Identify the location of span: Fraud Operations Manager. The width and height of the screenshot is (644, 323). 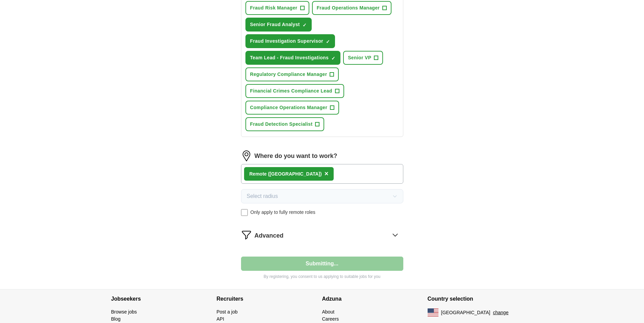
(348, 8).